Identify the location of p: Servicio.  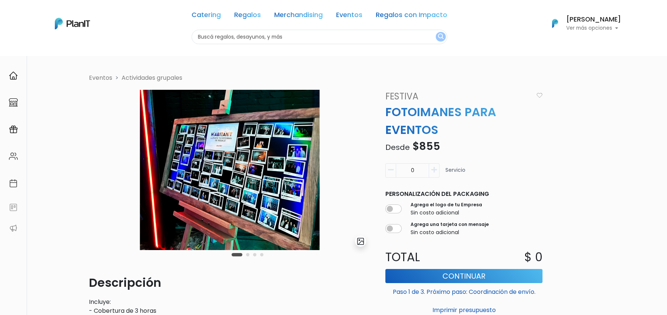
(455, 173).